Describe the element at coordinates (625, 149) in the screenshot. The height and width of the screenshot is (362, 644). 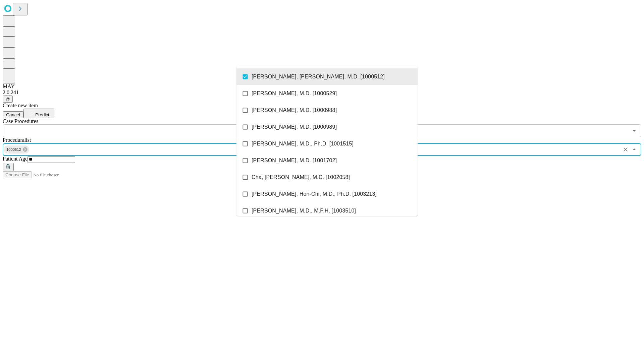
I see `button: Clear` at that location.